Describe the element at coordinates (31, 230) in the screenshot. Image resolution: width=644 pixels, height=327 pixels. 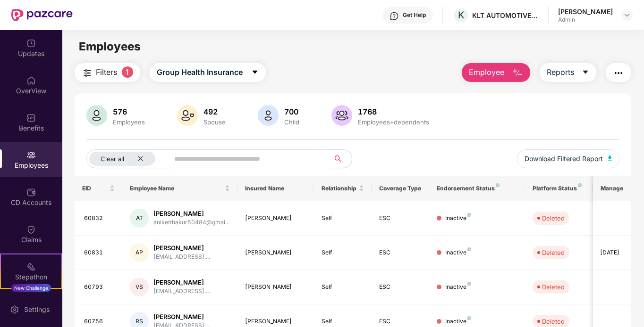
I see `img: svg+xml;base64,PHN2ZyBpZD0iQ2xhaW0iIHhtbG5zPSJodHRwOi8vd3d3LnczLm9yZy8yMDAwL3N2ZyIgd2lkdGg9IjIwIi...` at that location.